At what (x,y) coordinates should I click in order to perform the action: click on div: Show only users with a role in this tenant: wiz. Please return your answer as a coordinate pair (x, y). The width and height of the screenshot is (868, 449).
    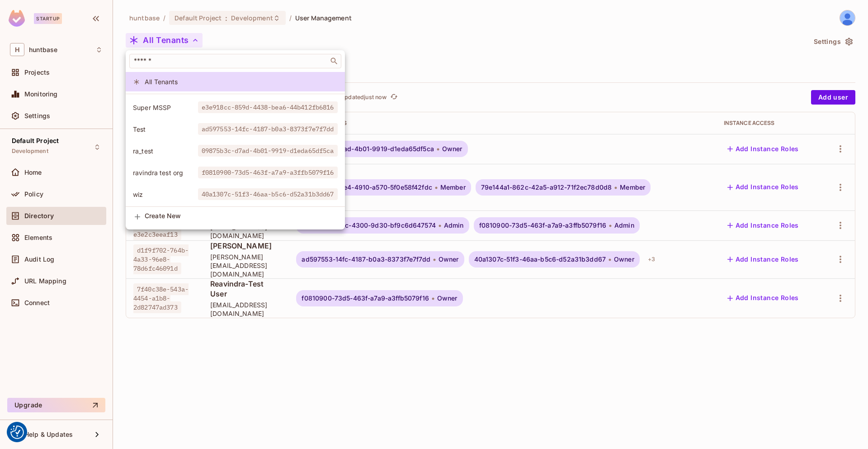
    Looking at the image, I should click on (235, 194).